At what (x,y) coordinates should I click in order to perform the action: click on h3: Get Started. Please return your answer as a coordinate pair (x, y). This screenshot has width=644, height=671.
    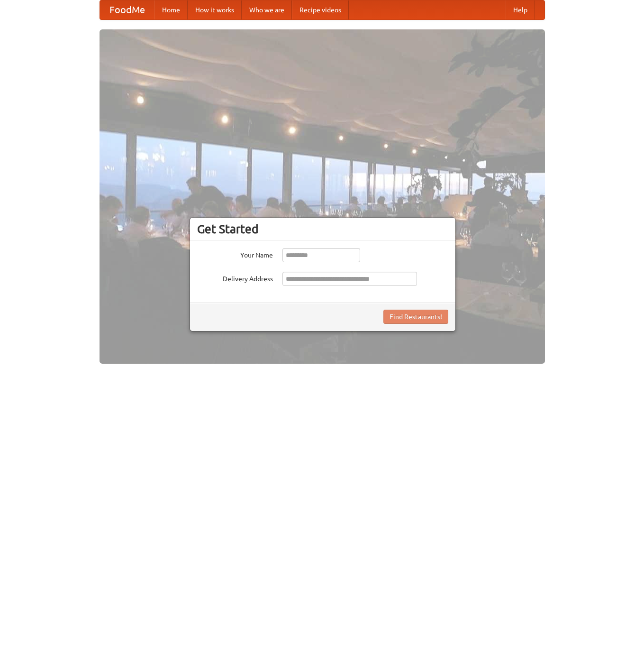
    Looking at the image, I should click on (322, 229).